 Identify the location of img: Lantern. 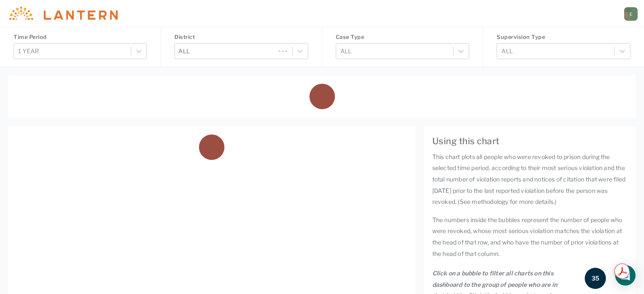
(62, 13).